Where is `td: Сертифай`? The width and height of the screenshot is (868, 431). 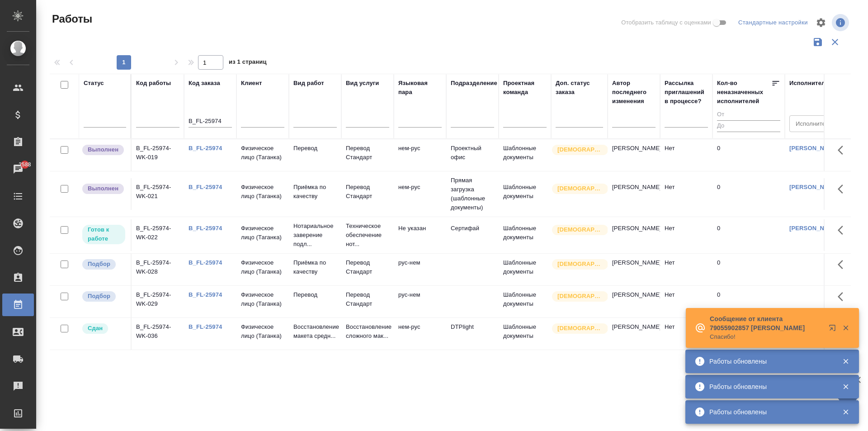 td: Сертифай is located at coordinates (473, 235).